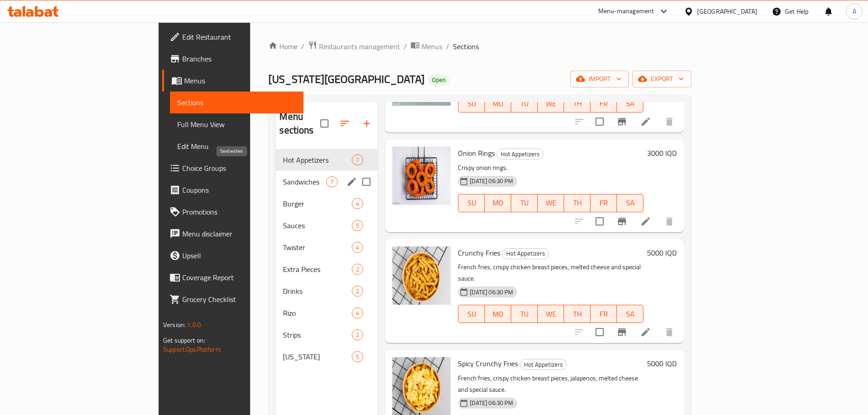  I want to click on button: WE, so click(551, 103).